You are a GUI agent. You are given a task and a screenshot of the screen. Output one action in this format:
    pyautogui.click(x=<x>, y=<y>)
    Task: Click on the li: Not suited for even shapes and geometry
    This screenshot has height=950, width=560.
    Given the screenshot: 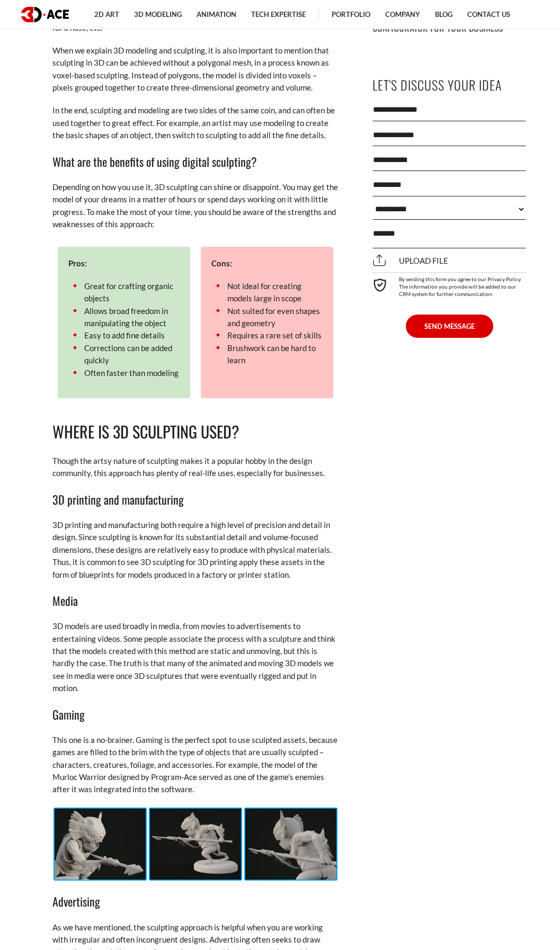 What is the action you would take?
    pyautogui.click(x=267, y=317)
    